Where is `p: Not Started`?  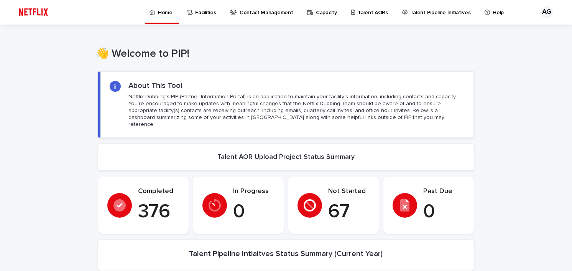
p: Not Started is located at coordinates (349, 191).